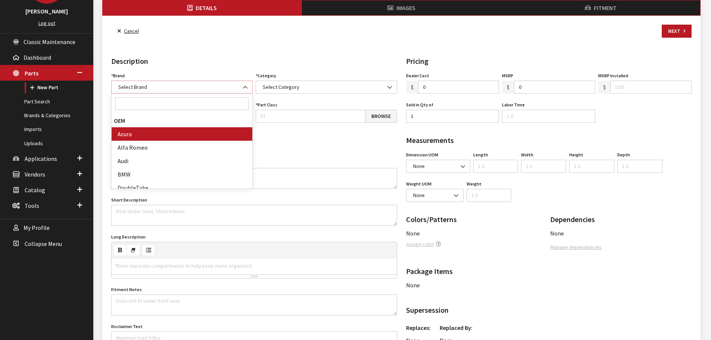 Image resolution: width=711 pixels, height=340 pixels. I want to click on span: Collapse Menu, so click(43, 244).